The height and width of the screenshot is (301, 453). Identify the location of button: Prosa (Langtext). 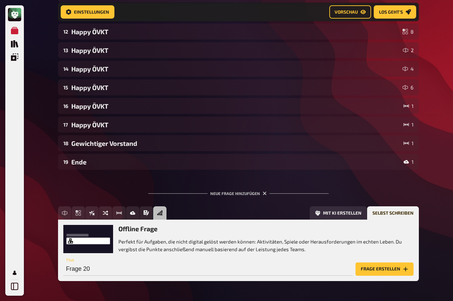
(146, 213).